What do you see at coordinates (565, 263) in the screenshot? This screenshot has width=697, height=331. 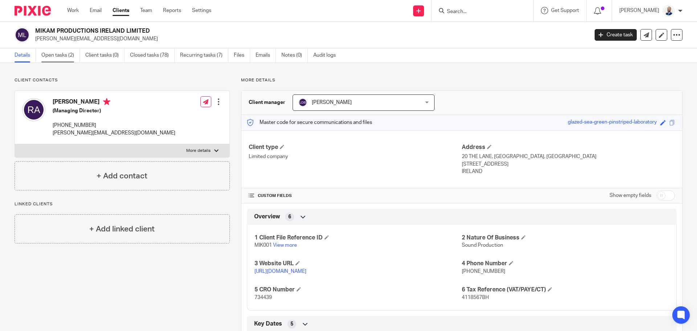 I see `h4: 4 Phone Number` at bounding box center [565, 263].